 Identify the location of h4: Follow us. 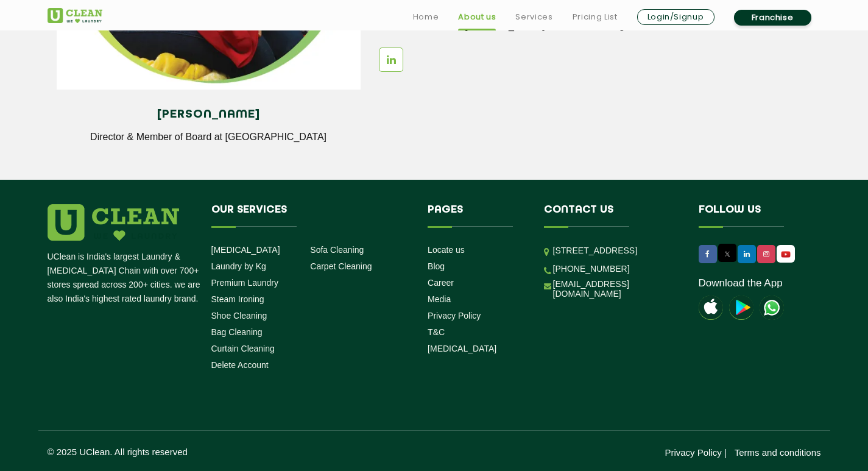
(752, 216).